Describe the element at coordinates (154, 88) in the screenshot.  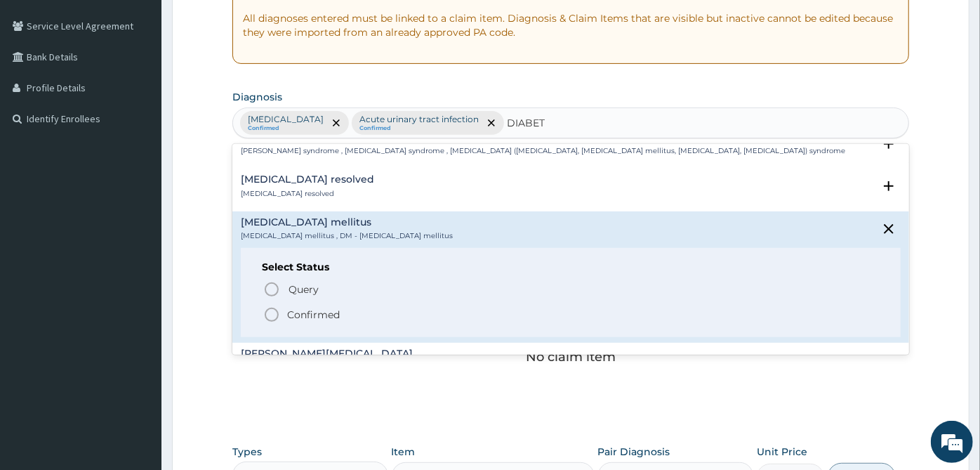
I see `div: Chat with us now` at that location.